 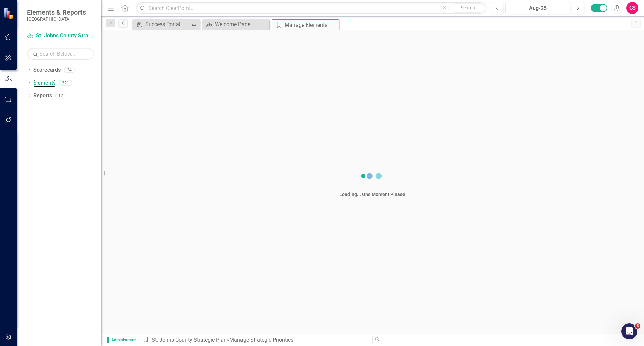 What do you see at coordinates (168, 24) in the screenshot?
I see `div: Success Portal` at bounding box center [168, 24].